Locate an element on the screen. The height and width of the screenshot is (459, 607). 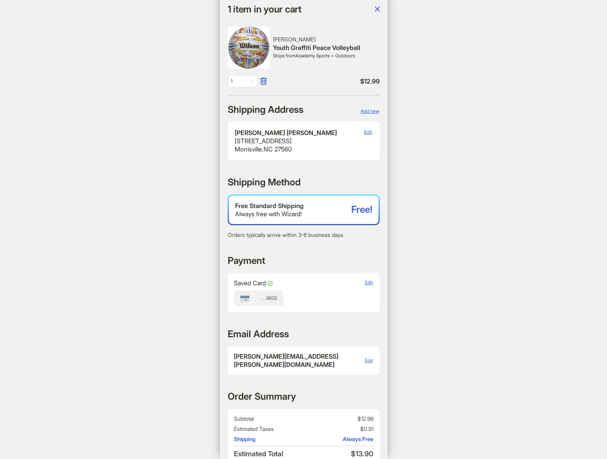
span: $0.91 is located at coordinates (339, 429).